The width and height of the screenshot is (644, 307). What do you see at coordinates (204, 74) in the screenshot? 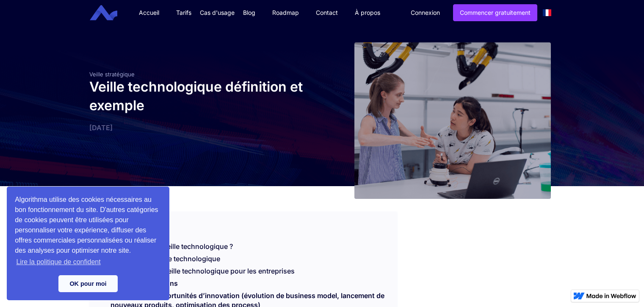
I see `div: Veille stratégique` at bounding box center [204, 74].